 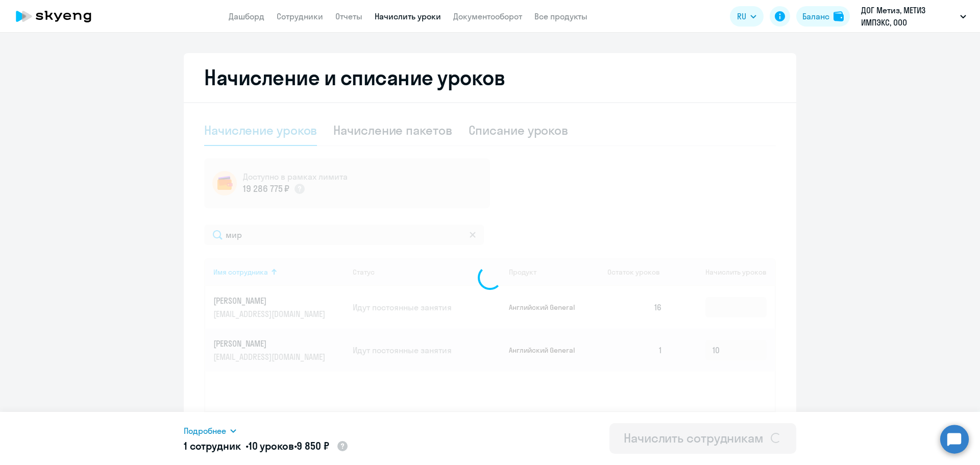 I want to click on div: Начислить сотрудникам, so click(x=694, y=438).